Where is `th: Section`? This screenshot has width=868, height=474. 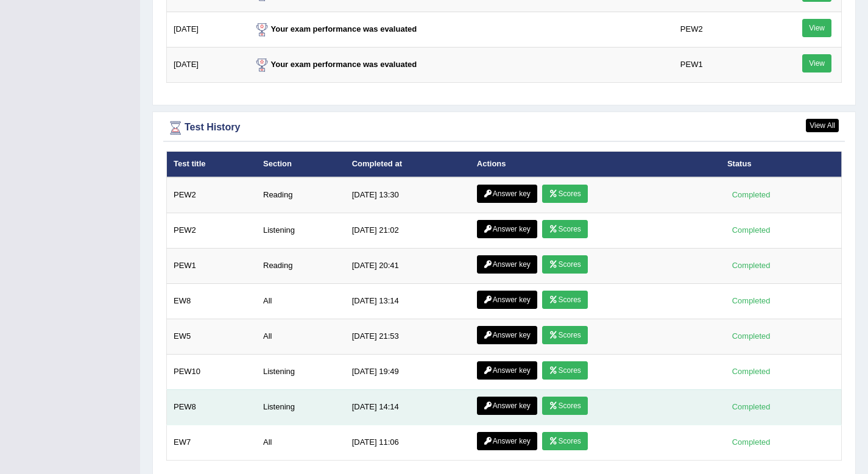
th: Section is located at coordinates (301, 165).